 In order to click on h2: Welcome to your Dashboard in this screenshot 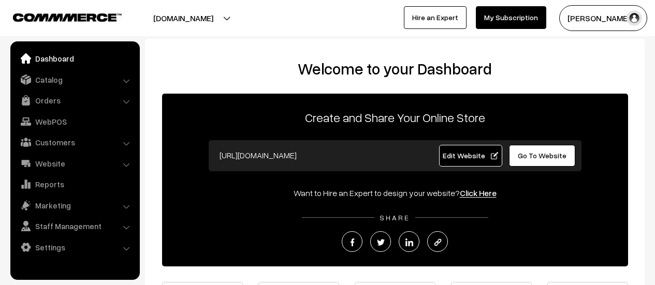, I will do `click(394, 69)`.